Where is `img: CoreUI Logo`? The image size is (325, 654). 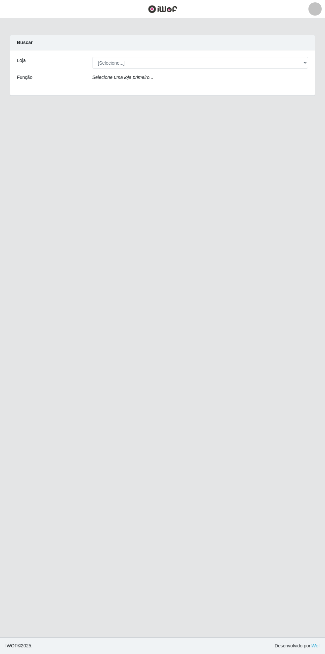
img: CoreUI Logo is located at coordinates (162, 9).